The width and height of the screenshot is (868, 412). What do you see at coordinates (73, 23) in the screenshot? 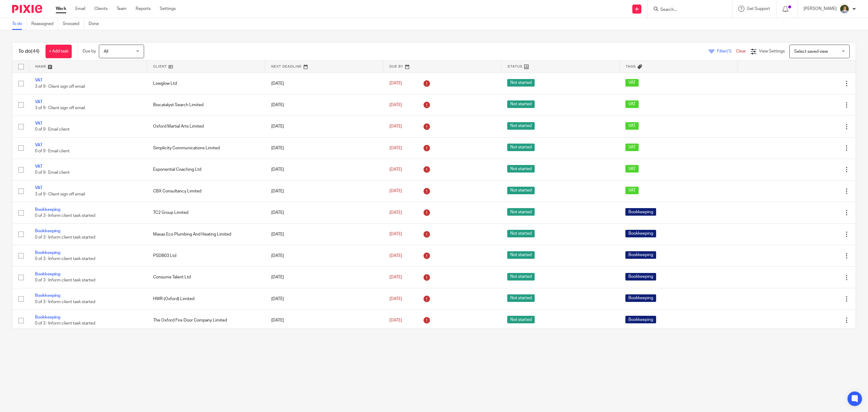
I see `a: Snoozed` at bounding box center [73, 23].